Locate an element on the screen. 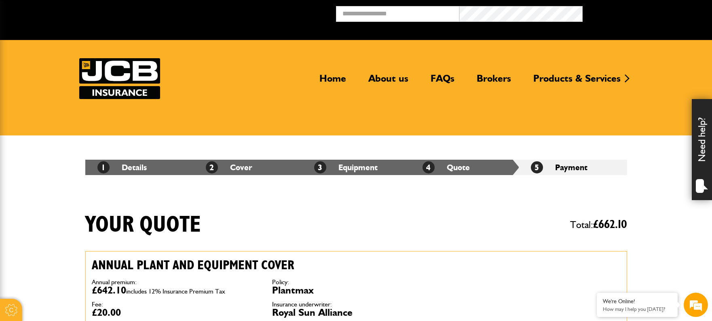  dt: Insurance underwriter: is located at coordinates (356, 305).